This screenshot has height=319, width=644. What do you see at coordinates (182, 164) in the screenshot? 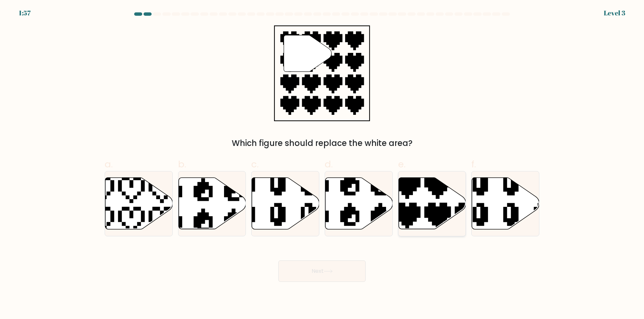
I see `span: b.` at bounding box center [182, 164].